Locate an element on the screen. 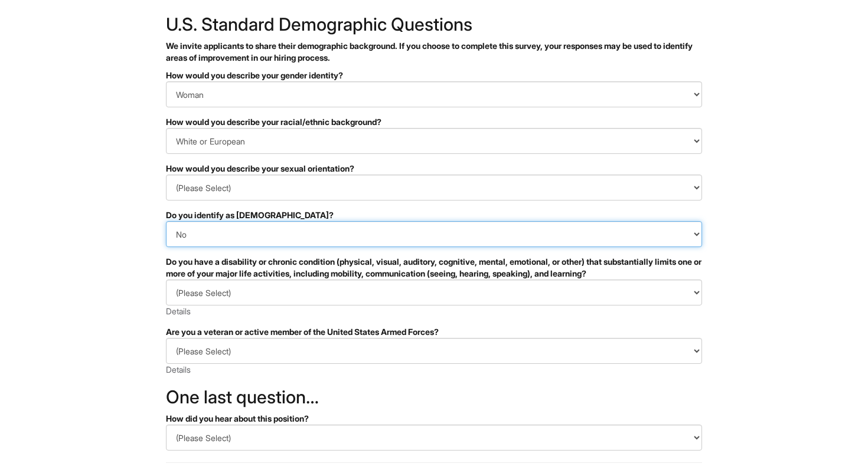 This screenshot has width=868, height=470. p: We invite applicants to share their demographic background. If you choose to complete this survey... is located at coordinates (434, 52).